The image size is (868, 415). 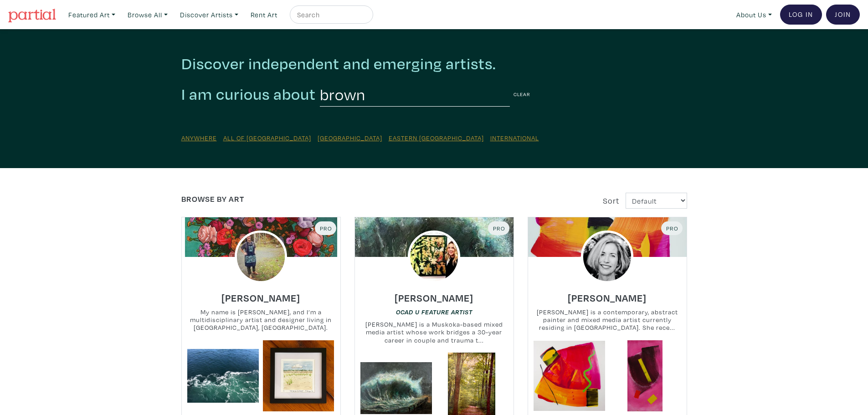 I want to click on a: About Us, so click(x=754, y=15).